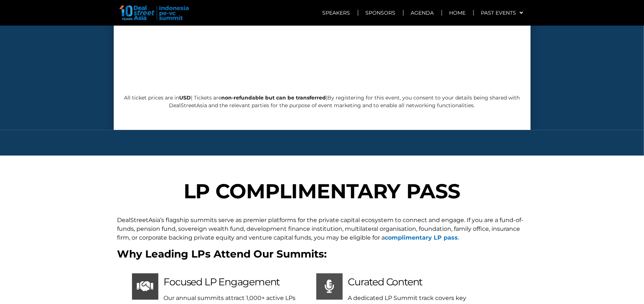  What do you see at coordinates (385, 282) in the screenshot?
I see `span: Curated Content` at bounding box center [385, 282].